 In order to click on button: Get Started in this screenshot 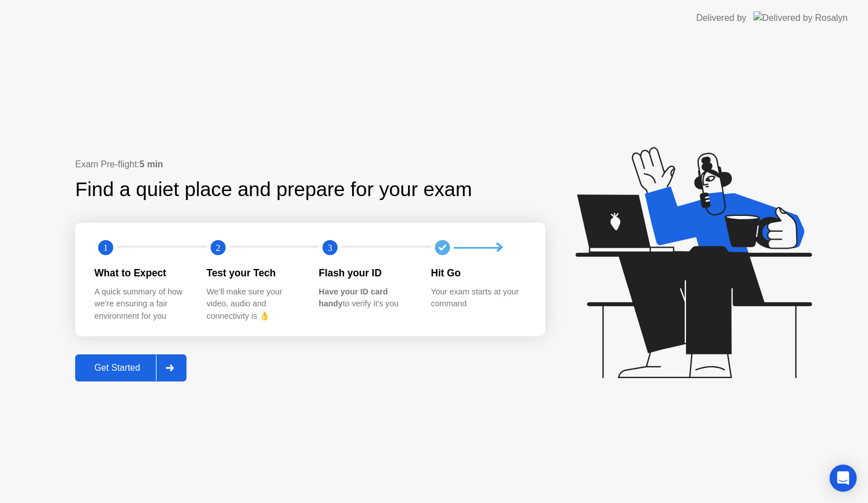, I will do `click(130, 368)`.